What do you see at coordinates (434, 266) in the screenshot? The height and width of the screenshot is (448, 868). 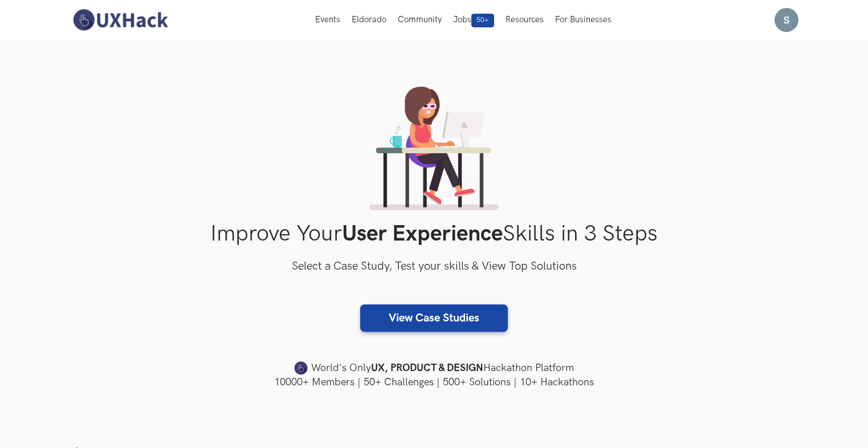 I see `h3: Select a Case Study, Test your skills & View Top Solutions` at bounding box center [434, 266].